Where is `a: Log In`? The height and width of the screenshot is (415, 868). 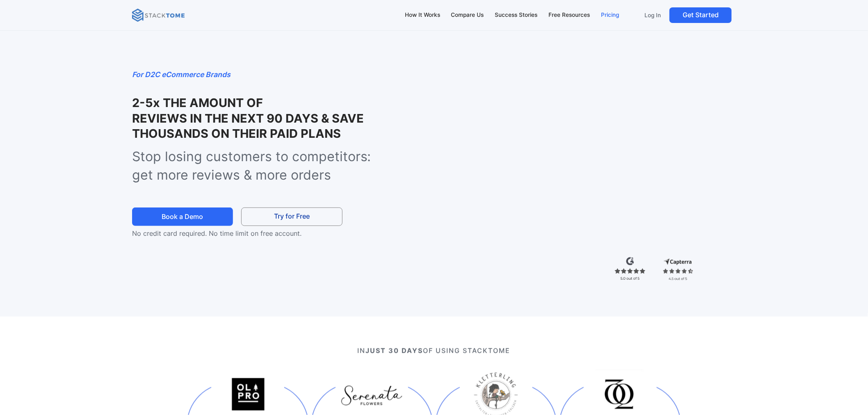
a: Log In is located at coordinates (653, 15).